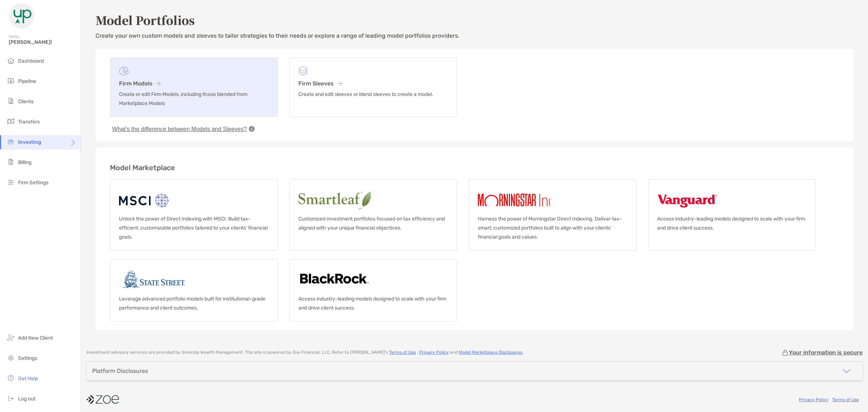 This screenshot has width=868, height=412. Describe the element at coordinates (25, 101) in the screenshot. I see `span: Clients` at that location.